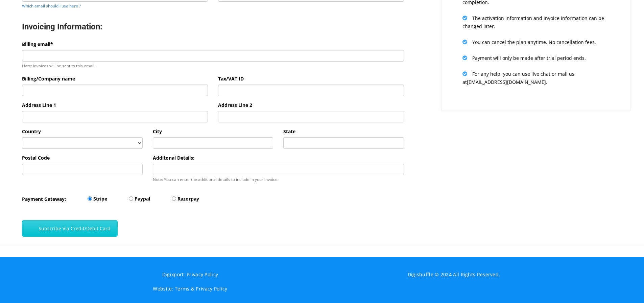 The image size is (644, 303). I want to click on p: Digishuffle © 2024 All Rights Reserved., so click(454, 275).